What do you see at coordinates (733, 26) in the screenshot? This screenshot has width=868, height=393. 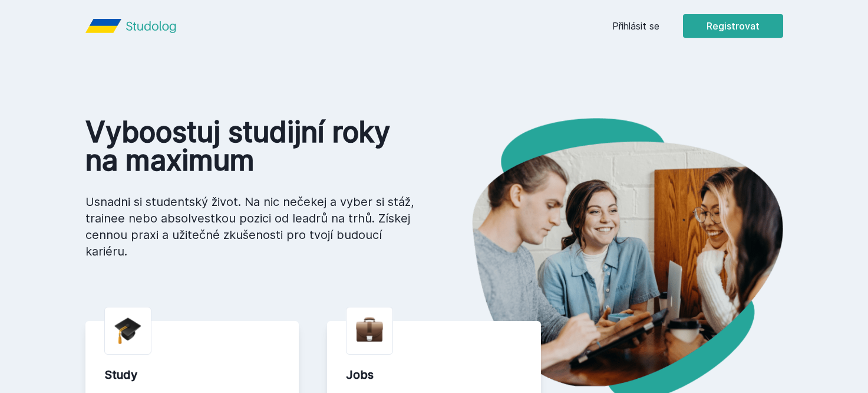 I see `a: Registrovat` at bounding box center [733, 26].